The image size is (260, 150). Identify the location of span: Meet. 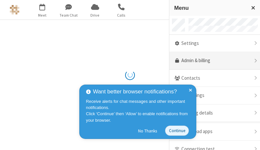
(42, 15).